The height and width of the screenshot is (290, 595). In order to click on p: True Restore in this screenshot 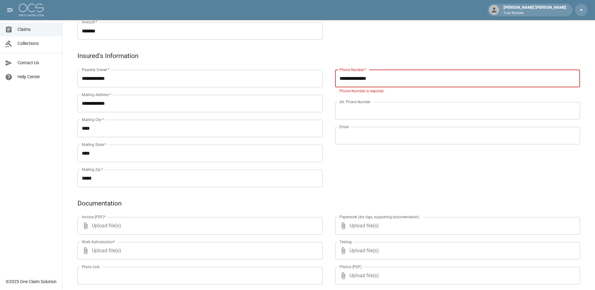, I will do `click(534, 13)`.